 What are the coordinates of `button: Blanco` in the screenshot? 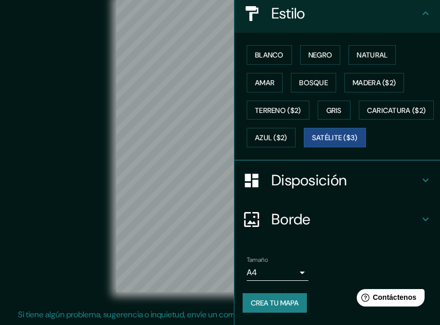 It's located at (269, 55).